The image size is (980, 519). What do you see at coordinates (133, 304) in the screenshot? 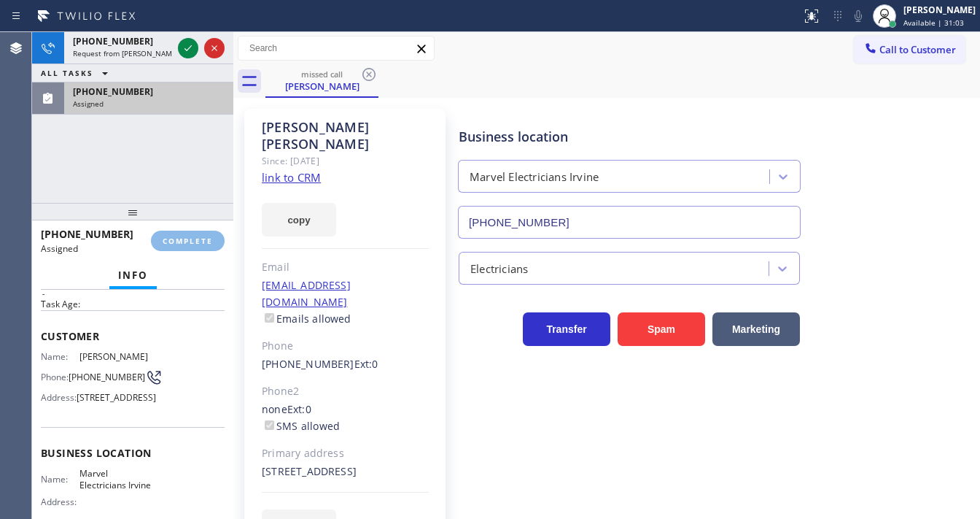
I see `h2: Task Age:` at bounding box center [133, 304].